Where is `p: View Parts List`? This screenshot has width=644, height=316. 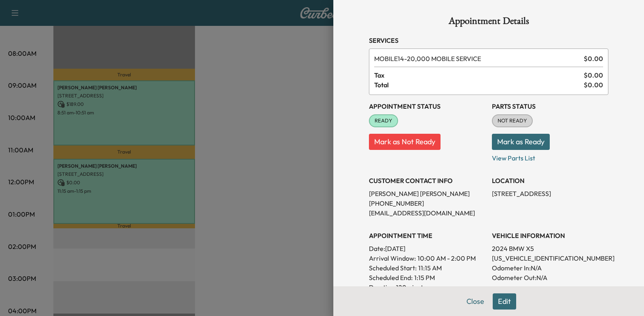 p: View Parts List is located at coordinates (550, 157).